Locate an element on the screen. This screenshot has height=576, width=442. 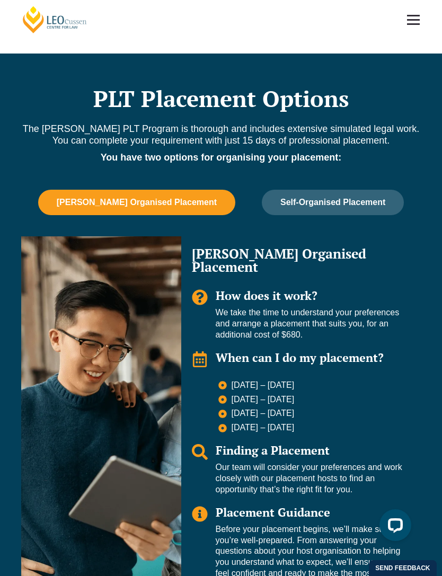
span: Finding a Placement is located at coordinates (272, 450).